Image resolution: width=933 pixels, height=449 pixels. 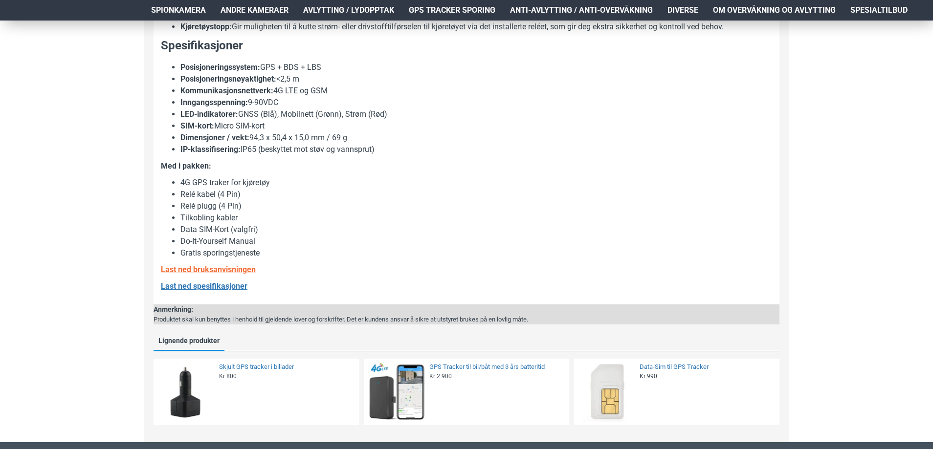 I want to click on li: Gir muligheten til å kutte strøm- eller drivstofftilførselen til kjøretøyet via det installerte r..., so click(x=476, y=27).